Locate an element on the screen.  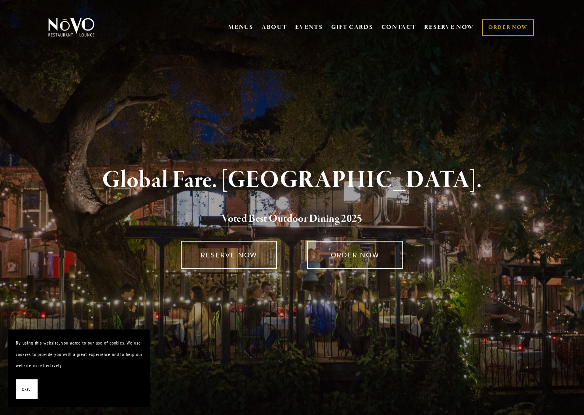
button: Okay! is located at coordinates (27, 389).